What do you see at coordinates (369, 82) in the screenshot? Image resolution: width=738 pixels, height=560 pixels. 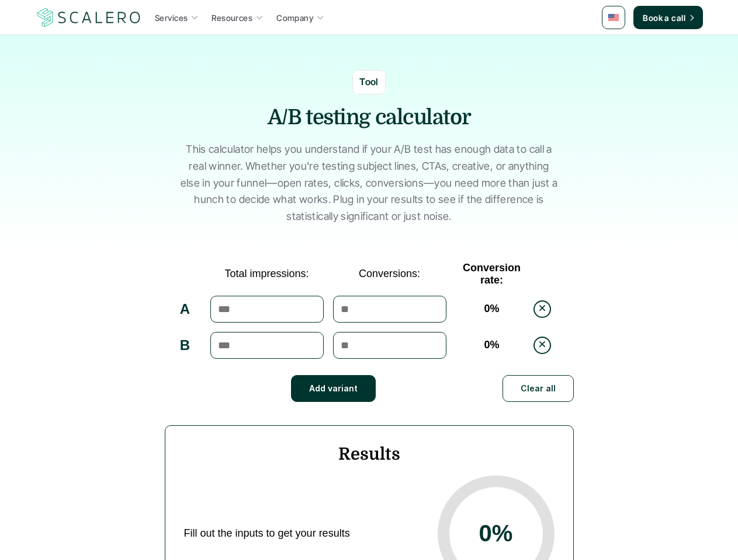 I see `p: Tool` at bounding box center [369, 82].